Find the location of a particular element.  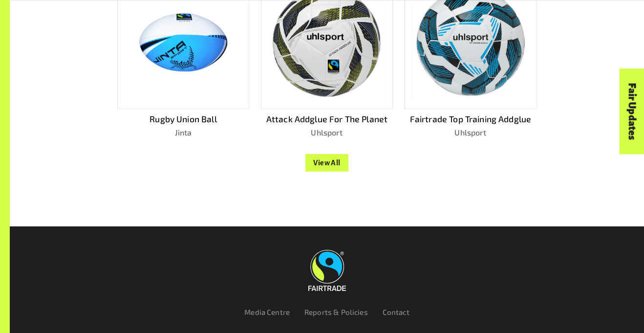

a: Reports & Policies is located at coordinates (336, 312).